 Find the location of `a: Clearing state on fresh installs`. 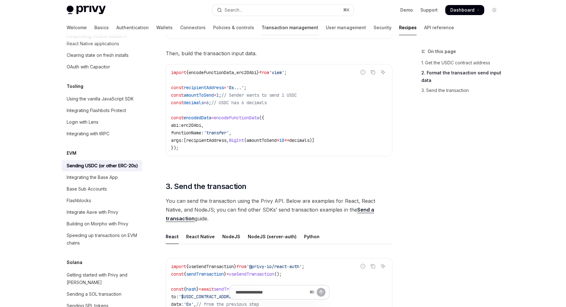

a: Clearing state on fresh installs is located at coordinates (102, 55).